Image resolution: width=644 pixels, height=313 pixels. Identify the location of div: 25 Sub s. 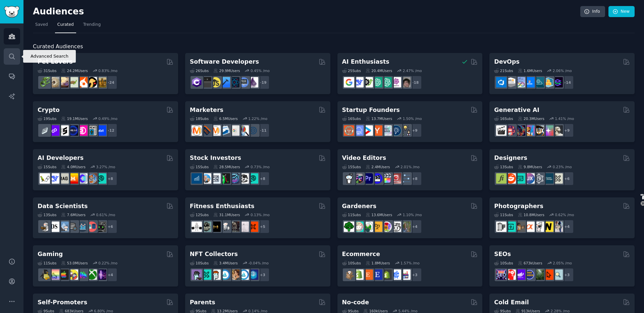
(352, 71).